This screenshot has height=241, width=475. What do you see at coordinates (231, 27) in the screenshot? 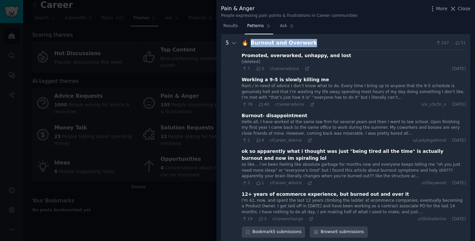
I see `a: Results` at bounding box center [231, 27].